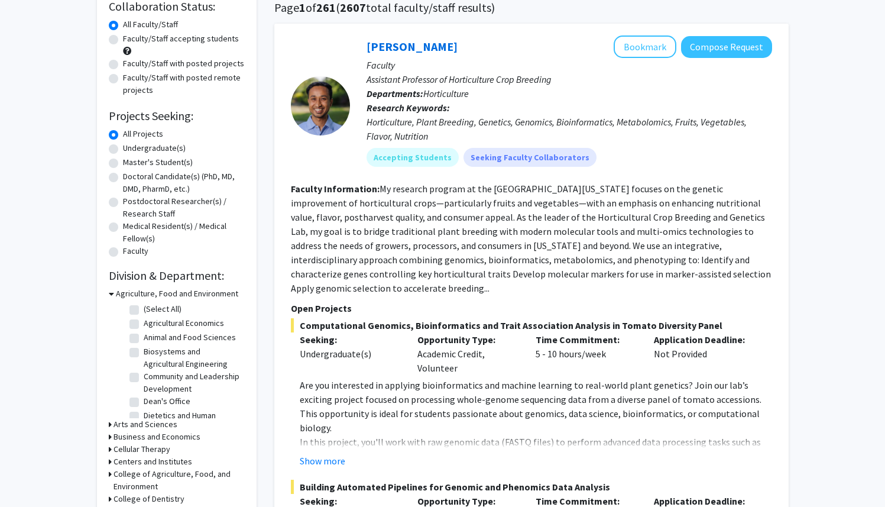 The height and width of the screenshot is (507, 885). What do you see at coordinates (446, 93) in the screenshot?
I see `span: Horticulture` at bounding box center [446, 93].